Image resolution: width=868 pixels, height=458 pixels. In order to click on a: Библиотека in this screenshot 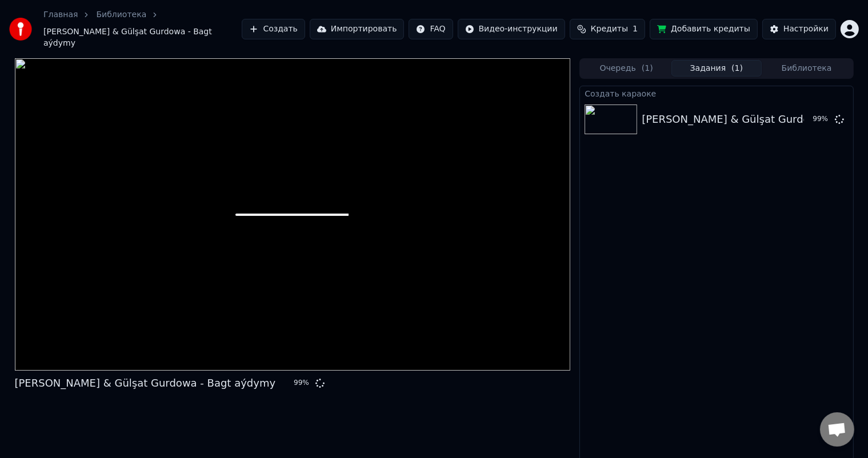, I will do `click(121, 15)`.